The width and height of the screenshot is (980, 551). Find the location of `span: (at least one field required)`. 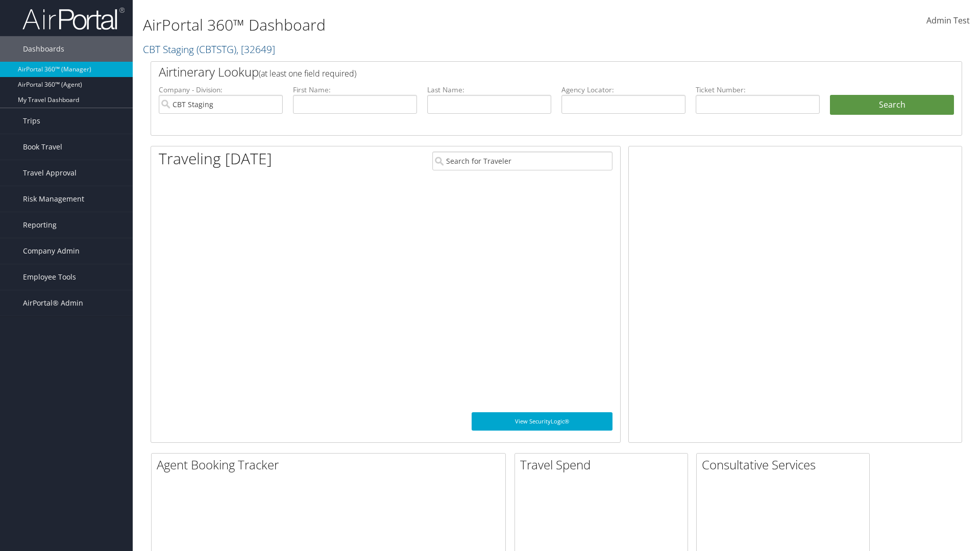

span: (at least one field required) is located at coordinates (307, 74).